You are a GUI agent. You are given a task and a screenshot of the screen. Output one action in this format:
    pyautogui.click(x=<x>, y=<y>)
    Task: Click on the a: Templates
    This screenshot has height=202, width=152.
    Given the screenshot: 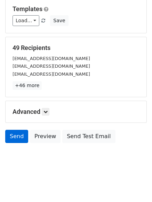 What is the action you would take?
    pyautogui.click(x=27, y=9)
    